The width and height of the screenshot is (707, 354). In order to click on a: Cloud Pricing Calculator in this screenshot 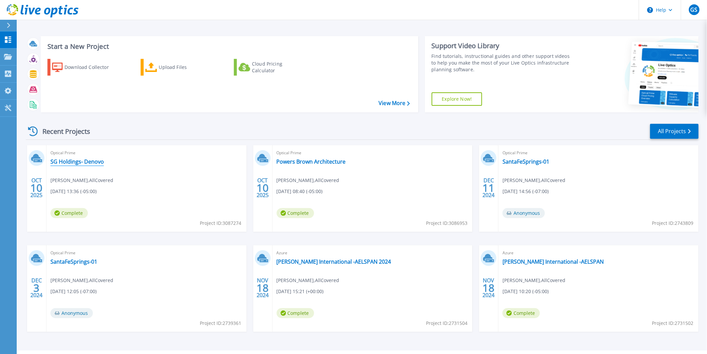, I will do `click(271, 67)`.